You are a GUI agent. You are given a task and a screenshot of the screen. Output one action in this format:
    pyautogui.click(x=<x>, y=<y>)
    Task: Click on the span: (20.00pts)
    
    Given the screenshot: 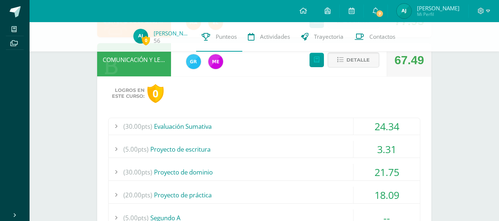 What is the action you would take?
    pyautogui.click(x=138, y=195)
    